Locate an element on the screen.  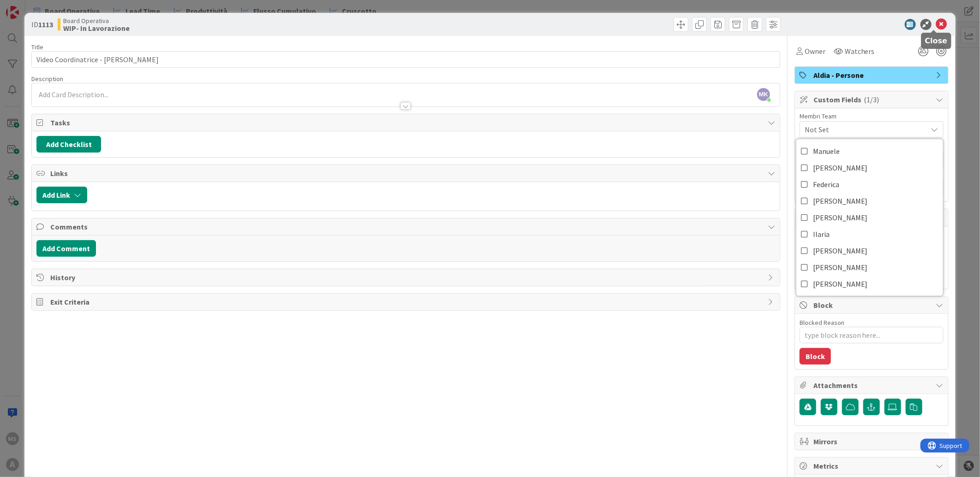
a: Ilaria is located at coordinates (869, 234).